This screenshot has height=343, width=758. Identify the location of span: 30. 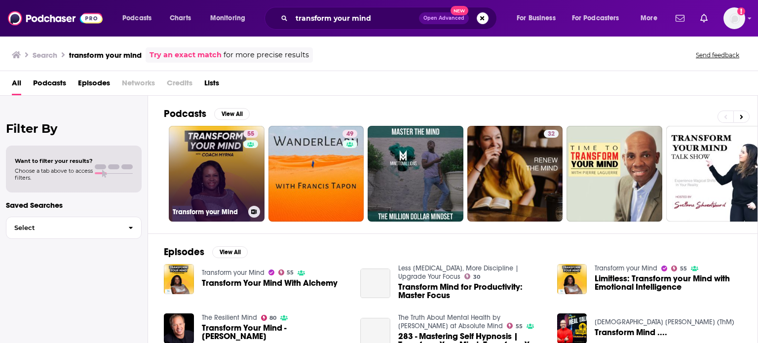
(477, 277).